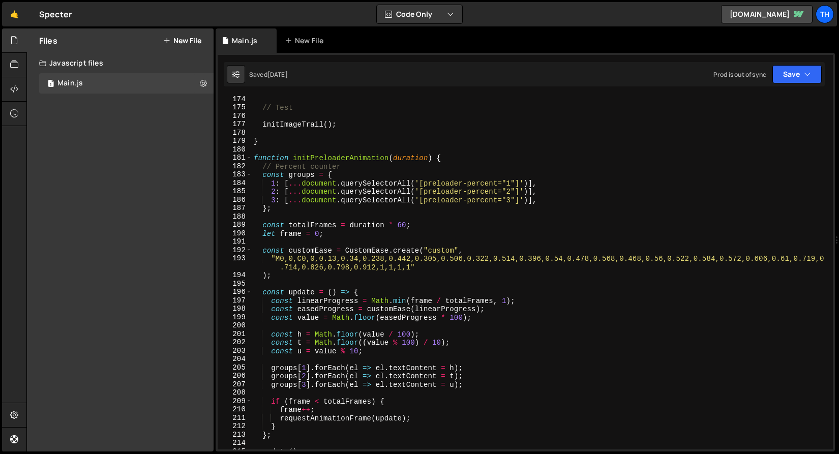  What do you see at coordinates (235, 200) in the screenshot?
I see `div: 186` at bounding box center [235, 200].